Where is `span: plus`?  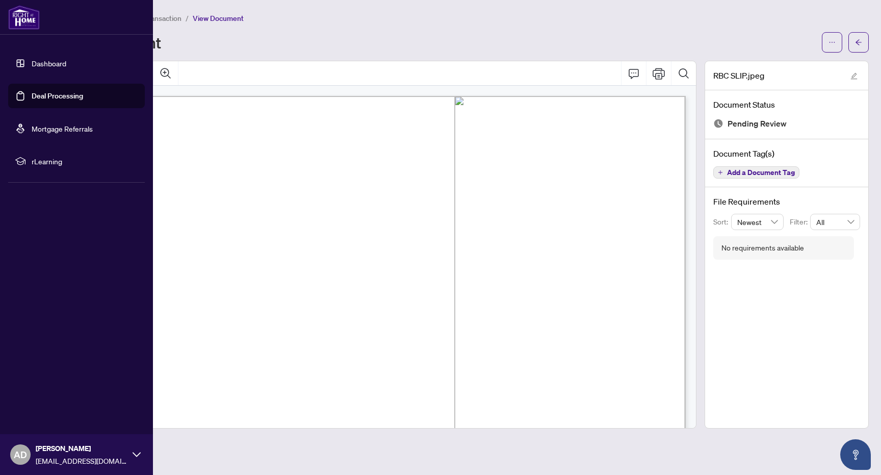 span: plus is located at coordinates (721, 172).